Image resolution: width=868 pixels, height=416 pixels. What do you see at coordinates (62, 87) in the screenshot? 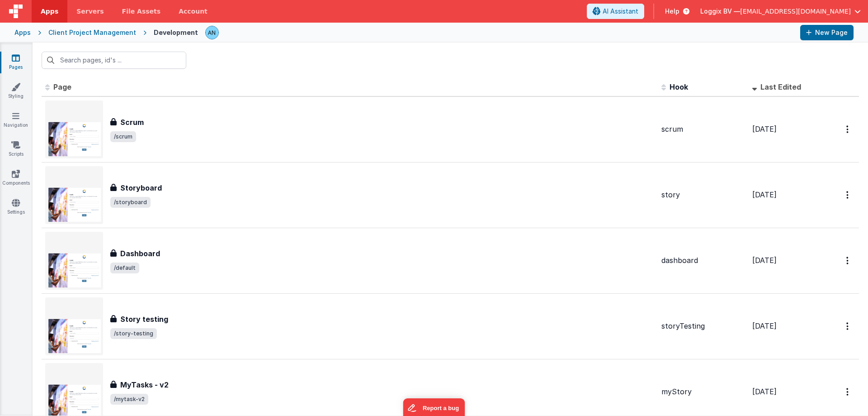
I see `span: Page` at bounding box center [62, 87].